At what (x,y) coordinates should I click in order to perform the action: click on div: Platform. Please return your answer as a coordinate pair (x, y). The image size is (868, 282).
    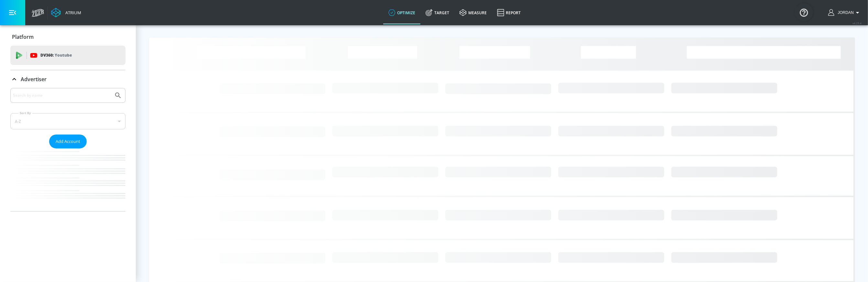
    Looking at the image, I should click on (68, 37).